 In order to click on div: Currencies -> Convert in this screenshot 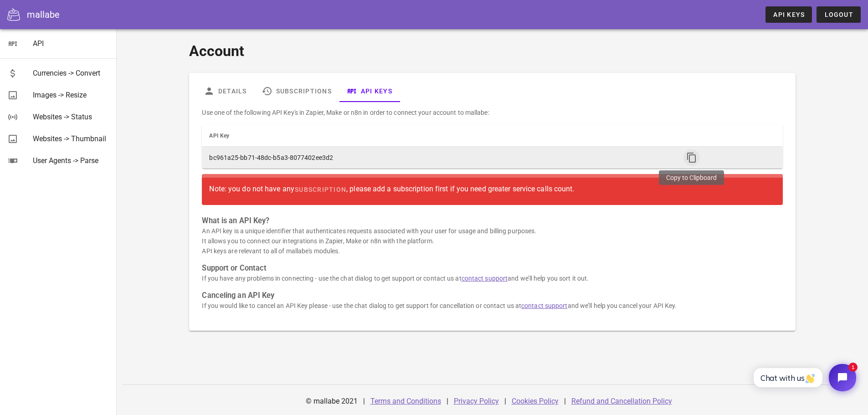, I will do `click(71, 73)`.